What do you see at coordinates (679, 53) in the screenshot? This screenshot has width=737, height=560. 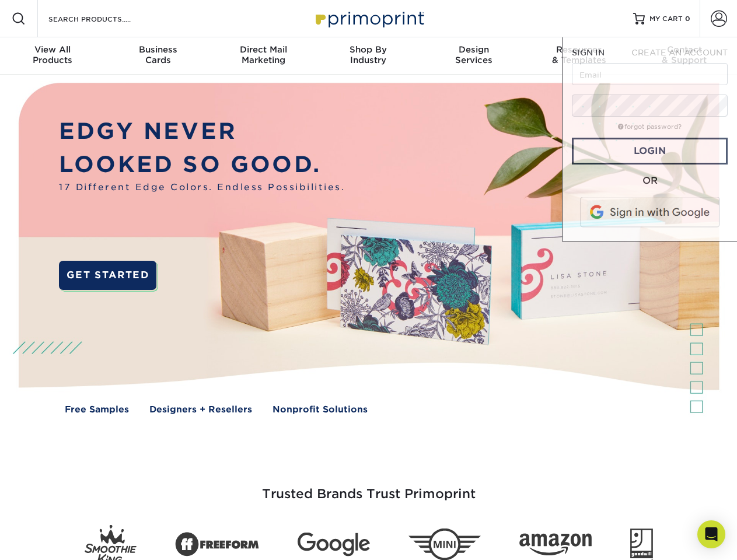 I see `span: CREATE AN ACCOUNT` at bounding box center [679, 53].